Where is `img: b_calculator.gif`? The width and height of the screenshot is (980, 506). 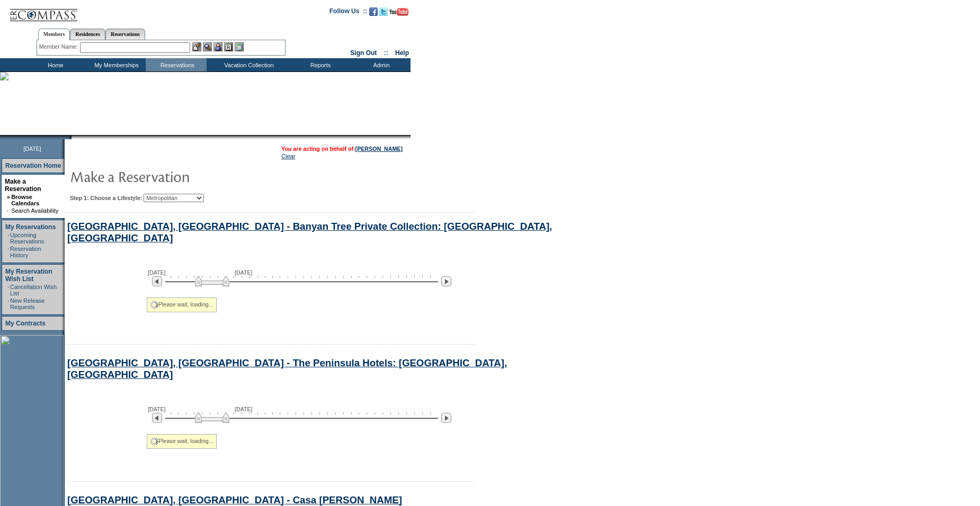
img: b_calculator.gif is located at coordinates (239, 47).